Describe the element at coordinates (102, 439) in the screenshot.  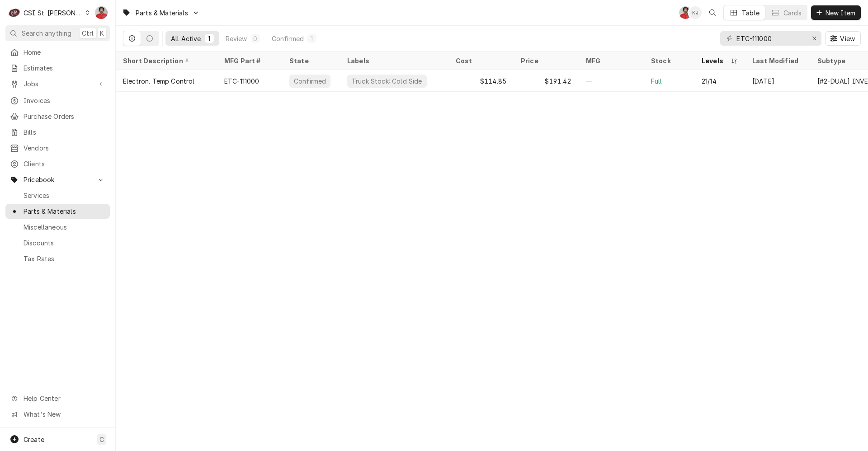
I see `span: C` at that location.